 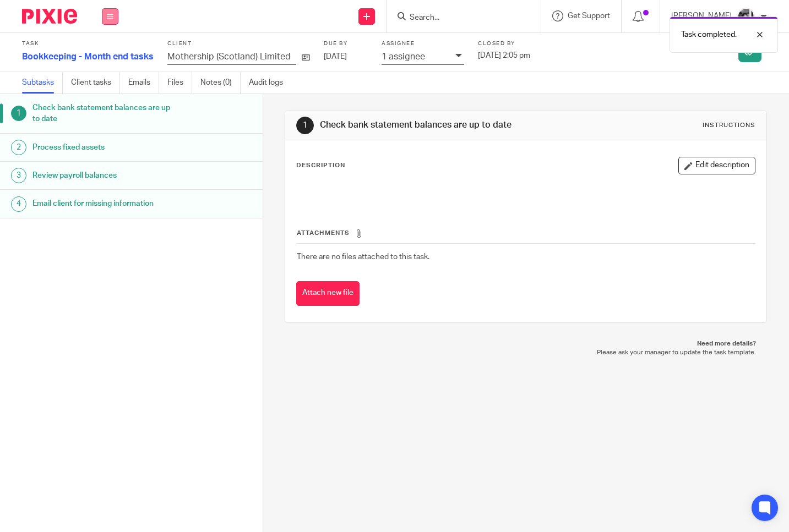 What do you see at coordinates (105, 148) in the screenshot?
I see `h1: Process fixed assets` at bounding box center [105, 148].